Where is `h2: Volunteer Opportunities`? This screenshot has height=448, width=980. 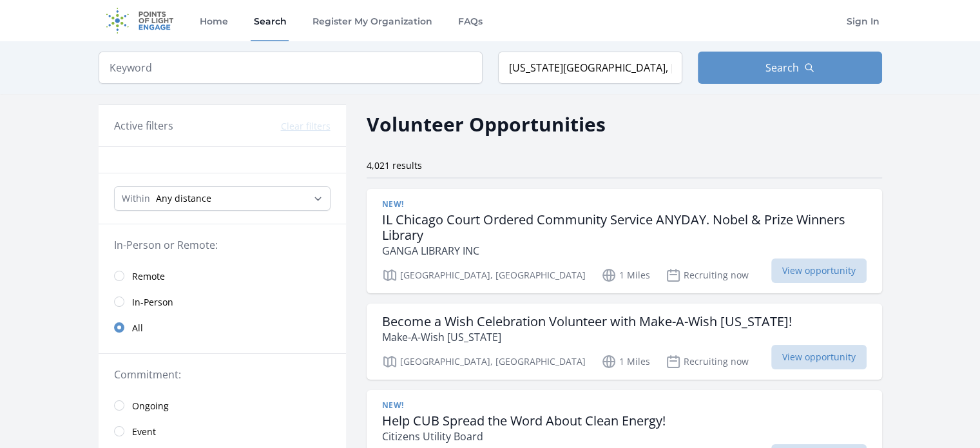
h2: Volunteer Opportunities is located at coordinates (486, 123).